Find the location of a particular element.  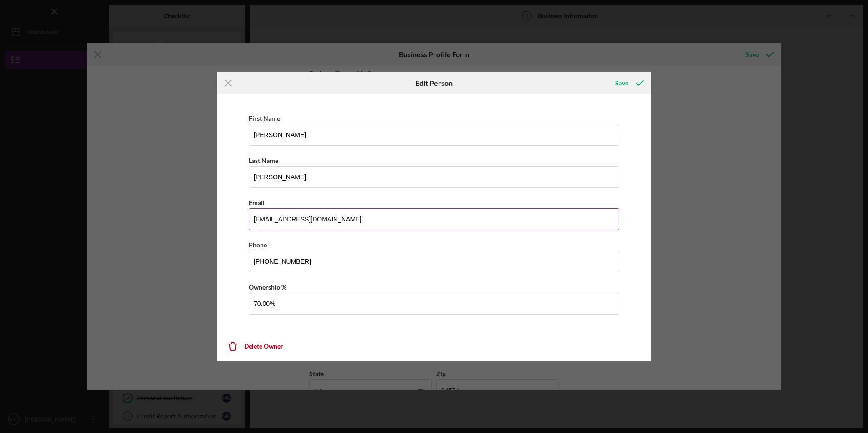

label: Last Name is located at coordinates (263, 160).